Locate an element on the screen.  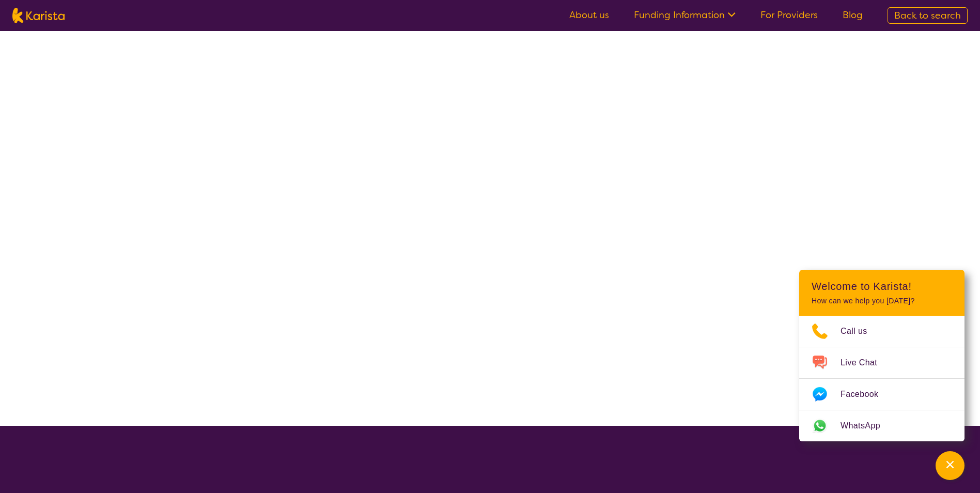
button: Channel Menu is located at coordinates (950, 466).